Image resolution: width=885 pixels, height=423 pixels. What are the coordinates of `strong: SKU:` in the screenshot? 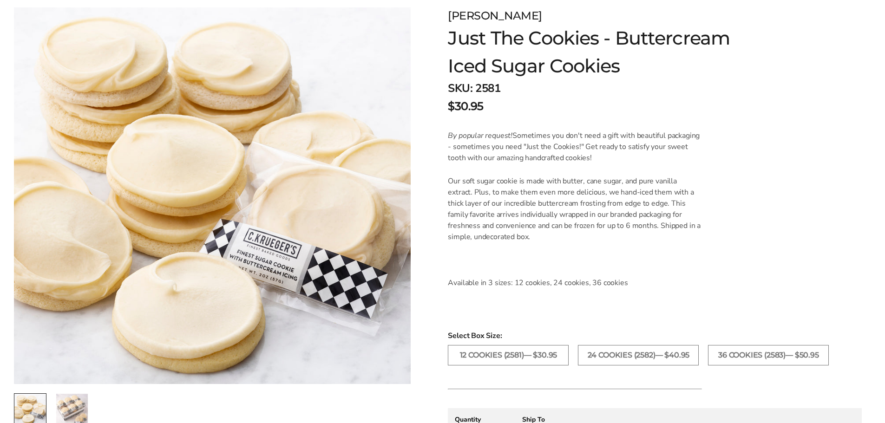 It's located at (460, 88).